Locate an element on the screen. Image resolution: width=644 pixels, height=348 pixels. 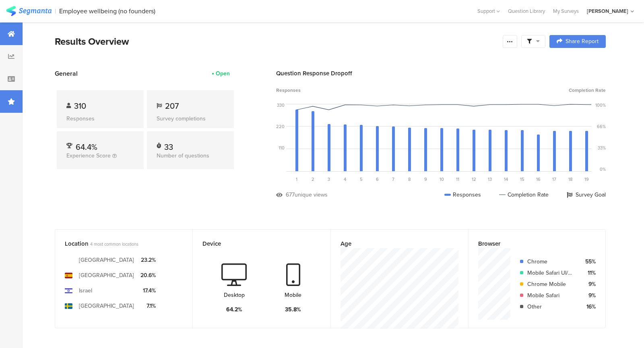
div: Desktop is located at coordinates (234, 295).